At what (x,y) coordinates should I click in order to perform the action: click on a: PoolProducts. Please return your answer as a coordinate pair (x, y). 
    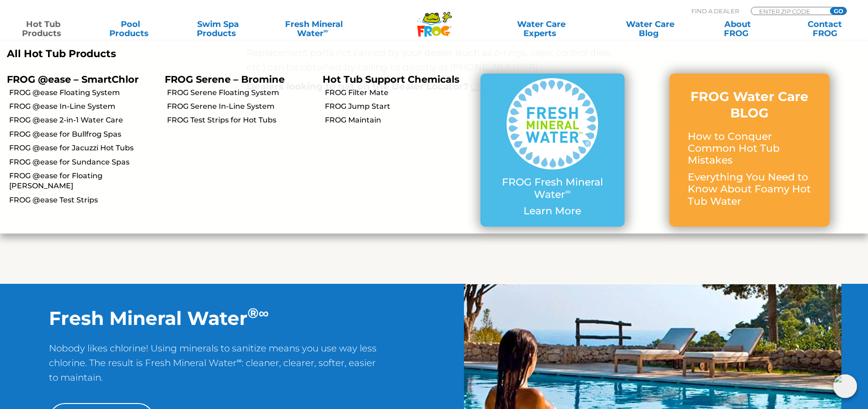
    Looking at the image, I should click on (130, 28).